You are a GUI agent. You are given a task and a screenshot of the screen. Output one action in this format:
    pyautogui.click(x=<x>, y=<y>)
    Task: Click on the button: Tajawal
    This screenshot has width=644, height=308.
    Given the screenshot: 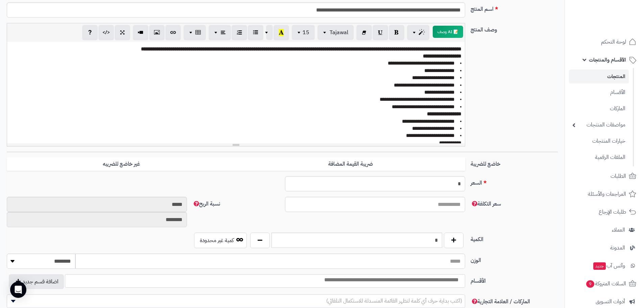 What is the action you would take?
    pyautogui.click(x=336, y=32)
    